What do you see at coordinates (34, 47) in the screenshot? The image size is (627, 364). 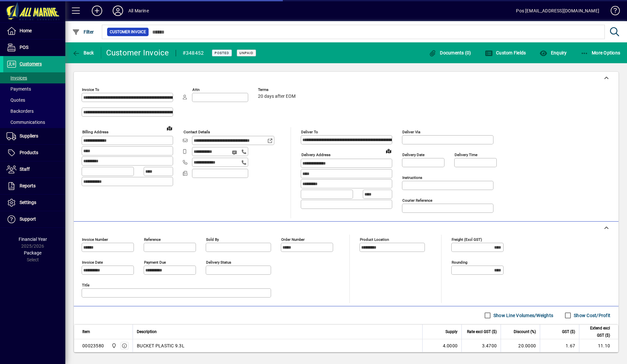 I see `a: POS` at bounding box center [34, 47].